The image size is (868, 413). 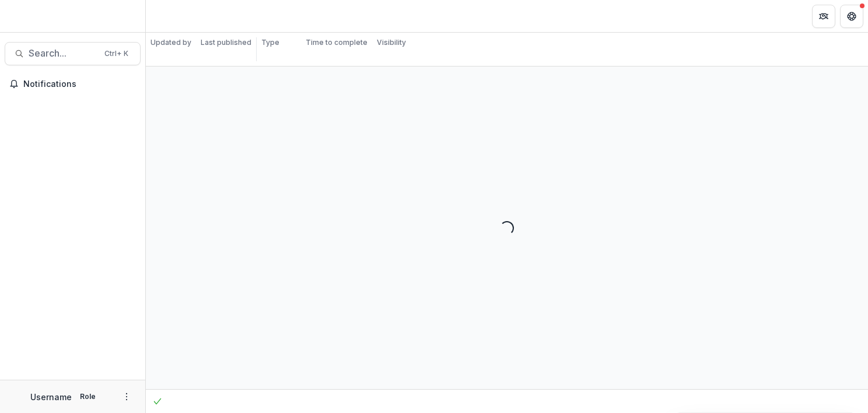 I want to click on p: Type, so click(x=270, y=43).